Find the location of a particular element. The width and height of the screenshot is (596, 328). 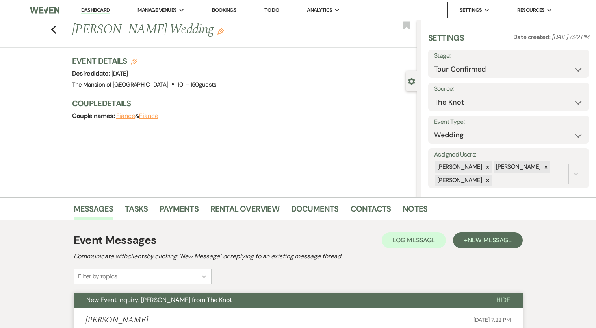

a: Messages is located at coordinates (93, 211).